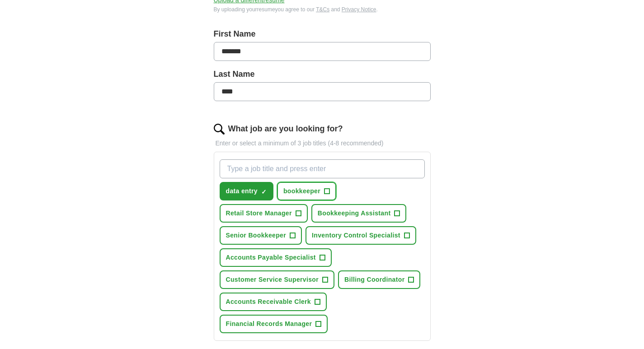 The height and width of the screenshot is (349, 644). What do you see at coordinates (358, 10) in the screenshot?
I see `a: Privacy Notice` at bounding box center [358, 10].